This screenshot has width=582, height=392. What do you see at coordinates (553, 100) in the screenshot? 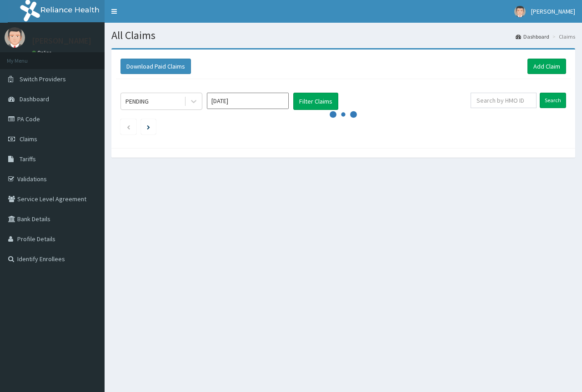
I see `input: Search` at bounding box center [553, 100].